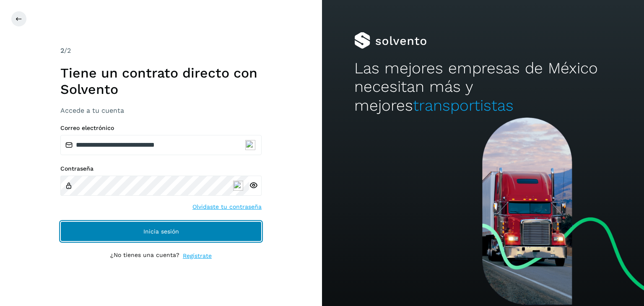  Describe the element at coordinates (161, 128) in the screenshot. I see `label: Correo electrónico` at that location.